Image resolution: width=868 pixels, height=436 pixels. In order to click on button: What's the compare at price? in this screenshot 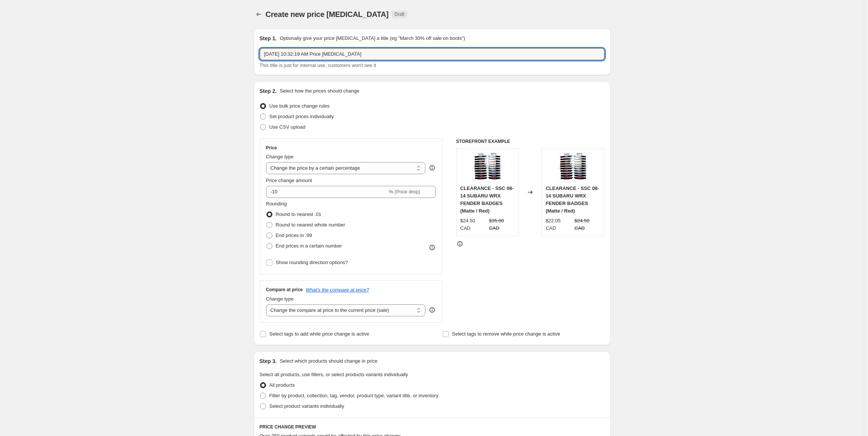, I will do `click(337, 290)`.